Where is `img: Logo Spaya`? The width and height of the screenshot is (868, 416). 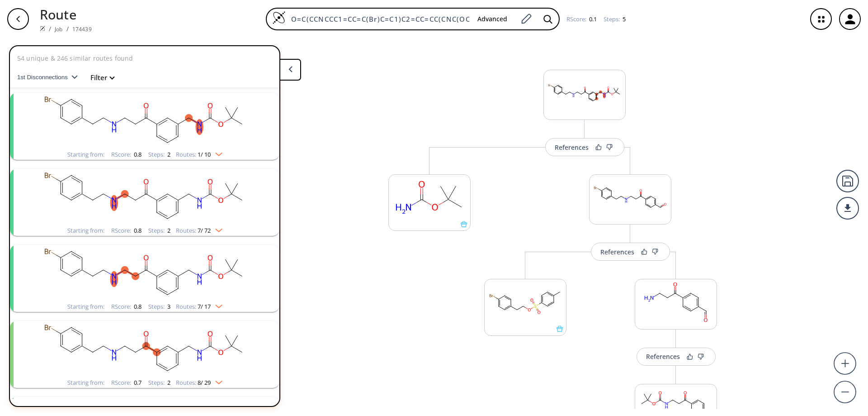 img: Logo Spaya is located at coordinates (279, 18).